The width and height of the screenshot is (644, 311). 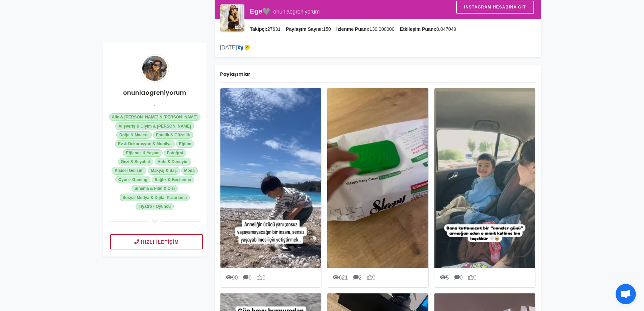 I want to click on span: Instagram Hesabına Git, so click(x=495, y=7).